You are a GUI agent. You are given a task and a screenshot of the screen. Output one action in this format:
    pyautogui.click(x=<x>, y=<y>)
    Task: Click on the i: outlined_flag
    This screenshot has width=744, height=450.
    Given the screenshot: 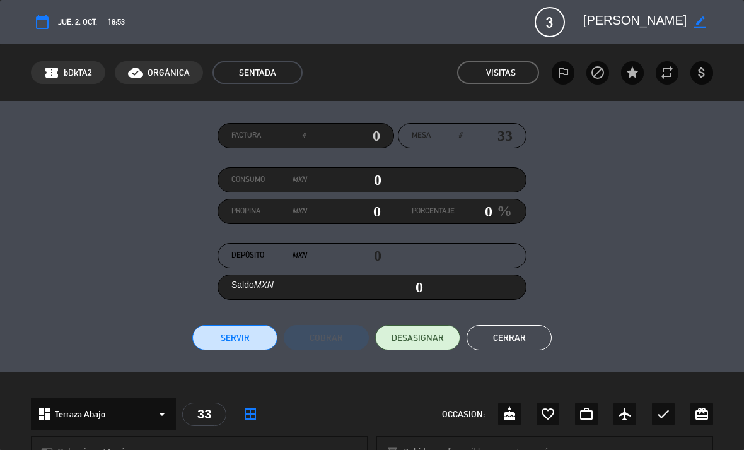 What is the action you would take?
    pyautogui.click(x=563, y=73)
    